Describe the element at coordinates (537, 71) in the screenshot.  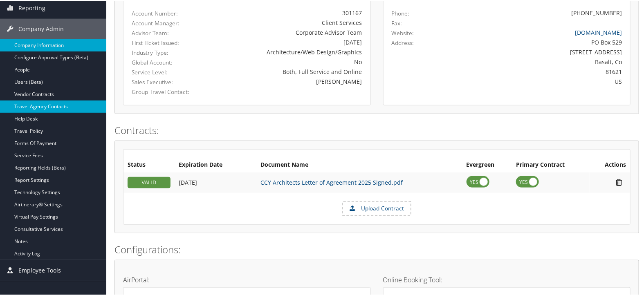
I see `div: 81621` at that location.